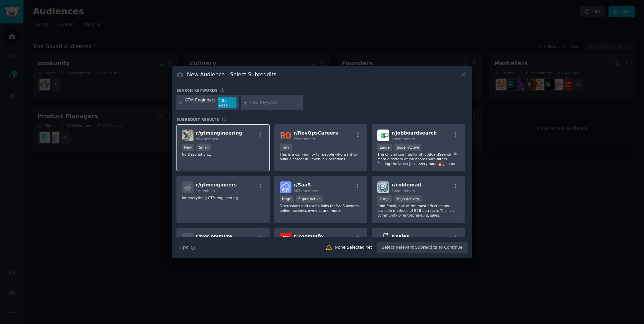 This screenshot has width=644, height=324. What do you see at coordinates (403, 139) in the screenshot?
I see `span: 20k members` at bounding box center [403, 139].